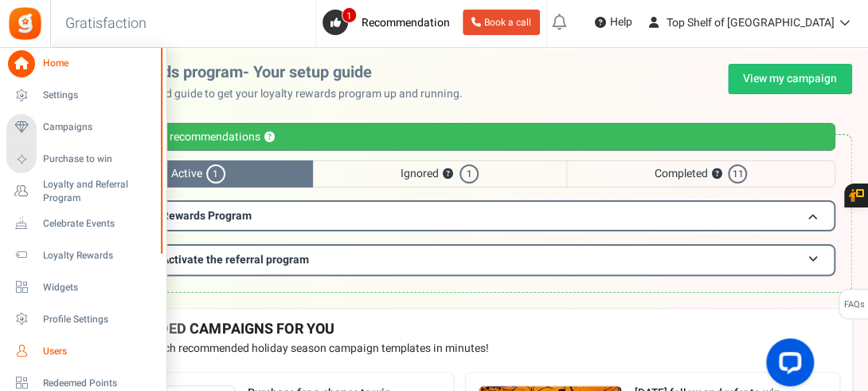 The width and height of the screenshot is (868, 391). I want to click on a: Profile Settings, so click(83, 319).